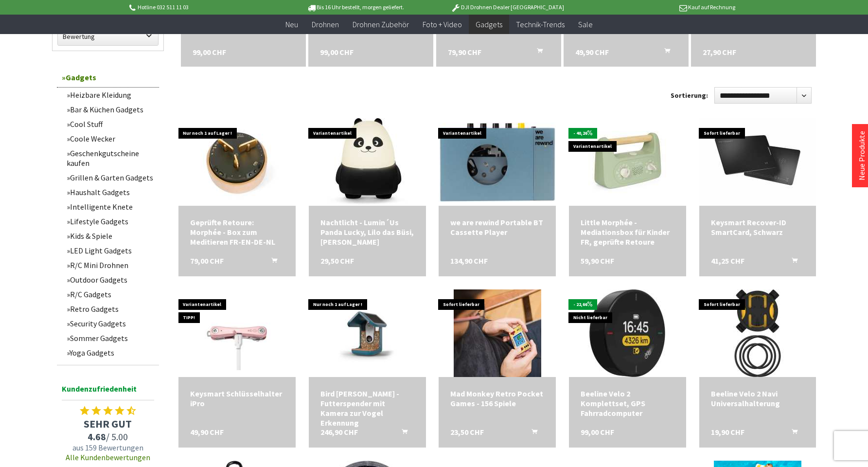 This screenshot has width=868, height=467. I want to click on a: Intelligente Knete, so click(111, 207).